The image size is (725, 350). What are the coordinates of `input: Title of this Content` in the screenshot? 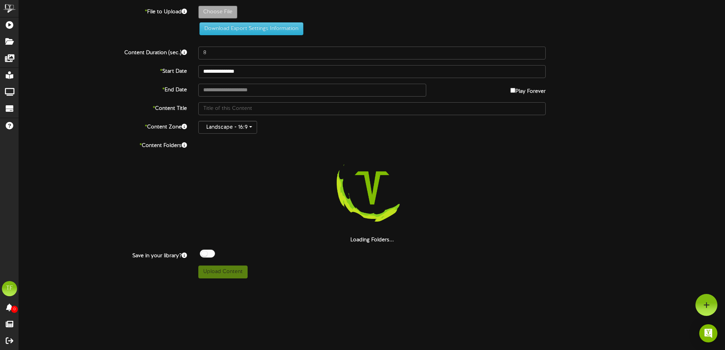 It's located at (372, 109).